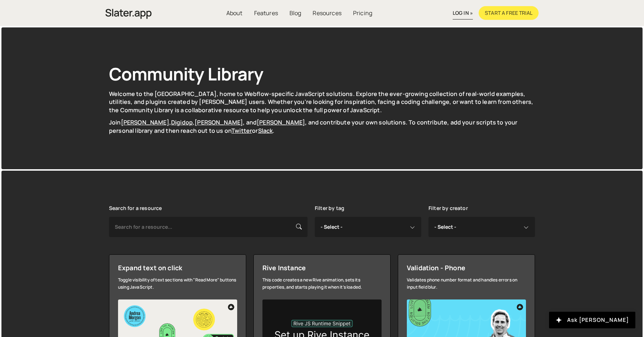 The image size is (644, 337). Describe the element at coordinates (129, 14) in the screenshot. I see `img: Slater is an modern coding environment with an inbuilt AI tool. Get custom code quickly with no c...` at that location.